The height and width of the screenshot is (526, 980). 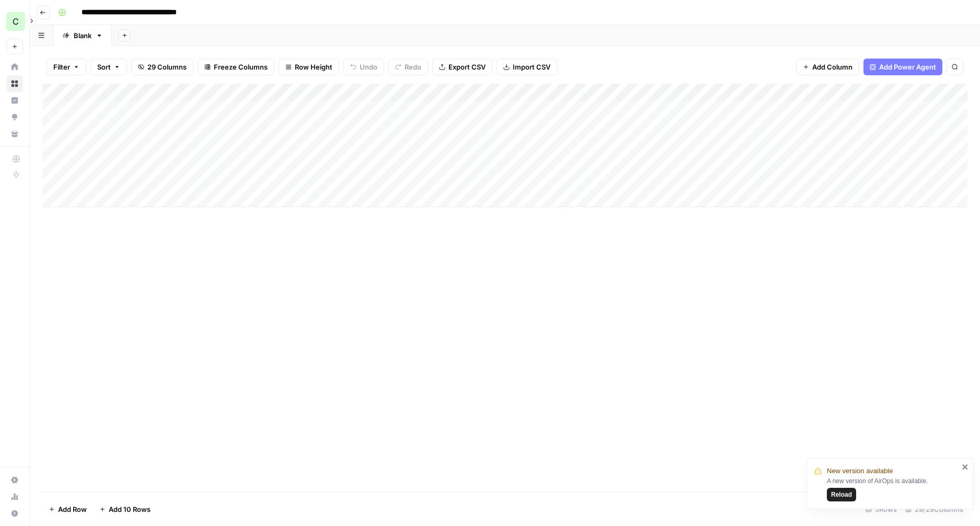 I want to click on span: Redo, so click(x=413, y=67).